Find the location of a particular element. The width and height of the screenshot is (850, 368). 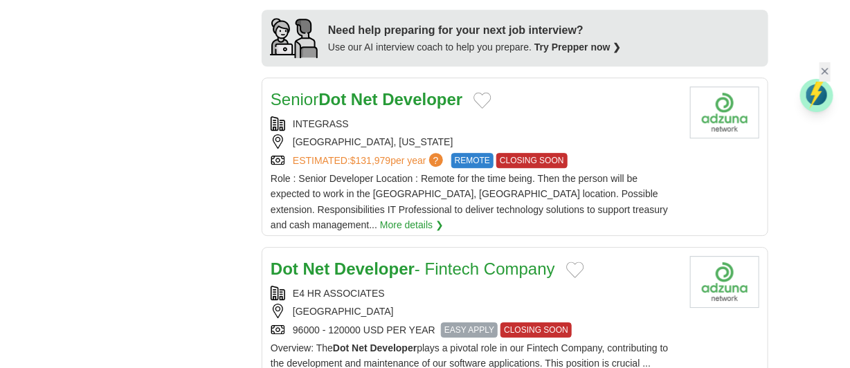

div: Need help preparing for your next job interview? is located at coordinates (475, 30).